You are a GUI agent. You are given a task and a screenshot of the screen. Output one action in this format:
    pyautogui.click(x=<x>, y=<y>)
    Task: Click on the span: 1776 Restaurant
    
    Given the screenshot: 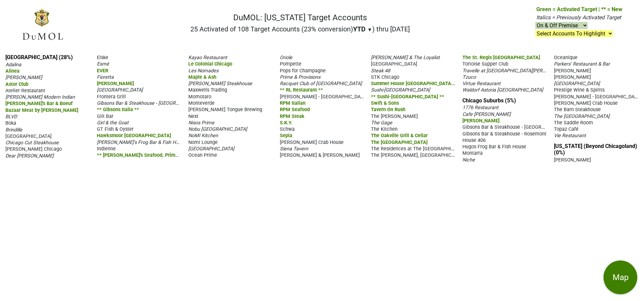 What is the action you would take?
    pyautogui.click(x=480, y=107)
    